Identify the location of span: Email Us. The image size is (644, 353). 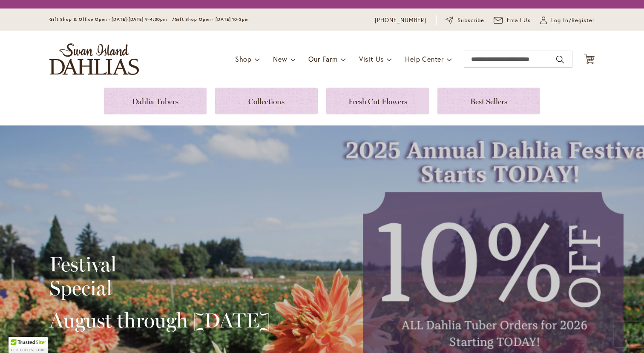
(518, 21).